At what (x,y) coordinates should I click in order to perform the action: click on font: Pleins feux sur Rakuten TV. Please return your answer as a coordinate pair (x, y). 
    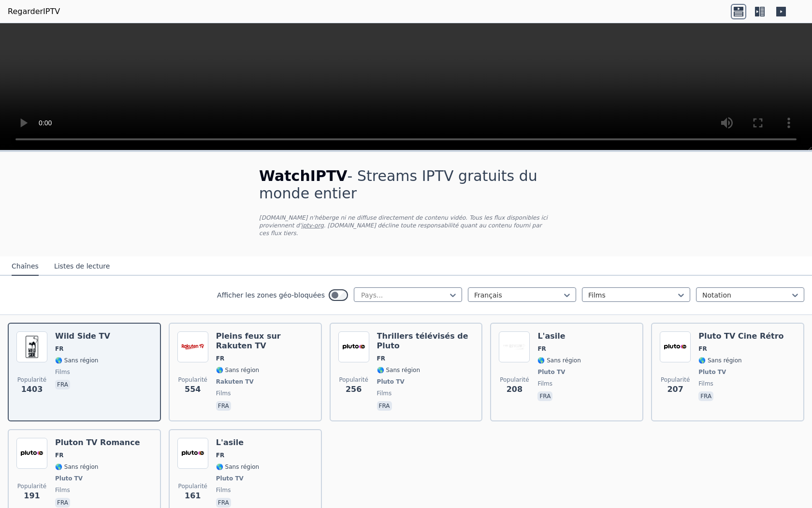
    Looking at the image, I should click on (249, 341).